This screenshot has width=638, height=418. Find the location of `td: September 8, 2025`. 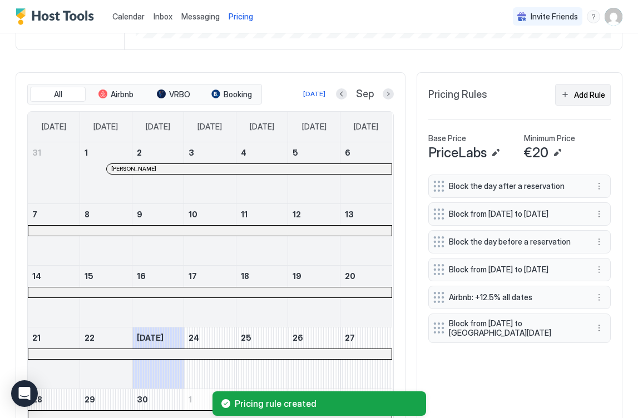

td: September 8, 2025 is located at coordinates (106, 234).